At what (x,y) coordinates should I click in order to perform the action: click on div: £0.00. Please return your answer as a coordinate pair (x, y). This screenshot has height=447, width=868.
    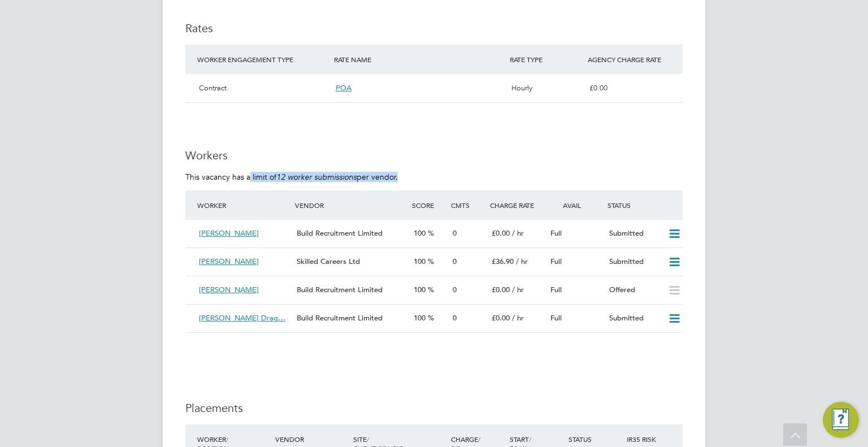
    Looking at the image, I should click on (634, 88).